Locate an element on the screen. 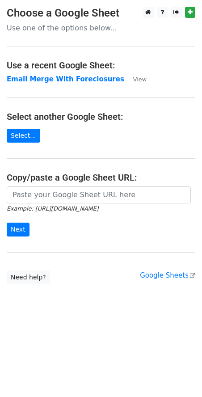 The height and width of the screenshot is (397, 202). a: Select... is located at coordinates (23, 136).